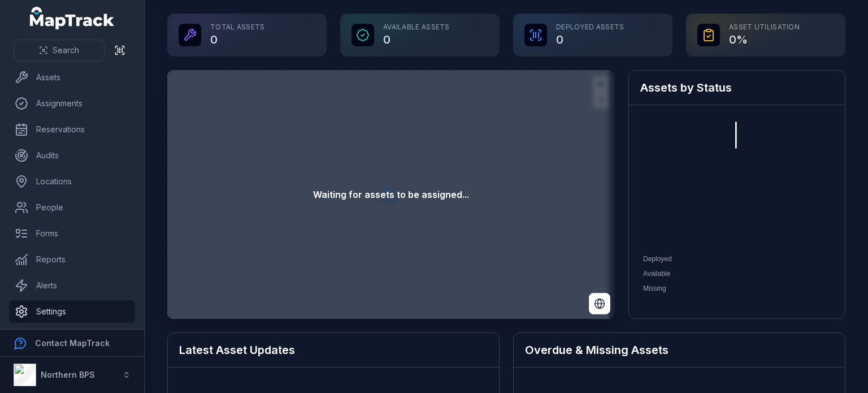 The height and width of the screenshot is (393, 868). Describe the element at coordinates (391, 194) in the screenshot. I see `strong: Waiting for assets to be assigned...` at that location.